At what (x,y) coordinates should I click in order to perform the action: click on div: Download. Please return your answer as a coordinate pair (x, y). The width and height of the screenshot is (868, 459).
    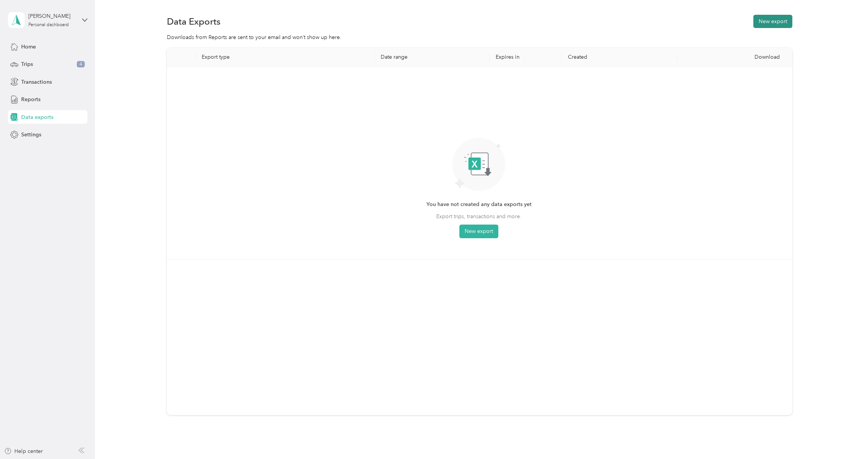
    Looking at the image, I should click on (734, 57).